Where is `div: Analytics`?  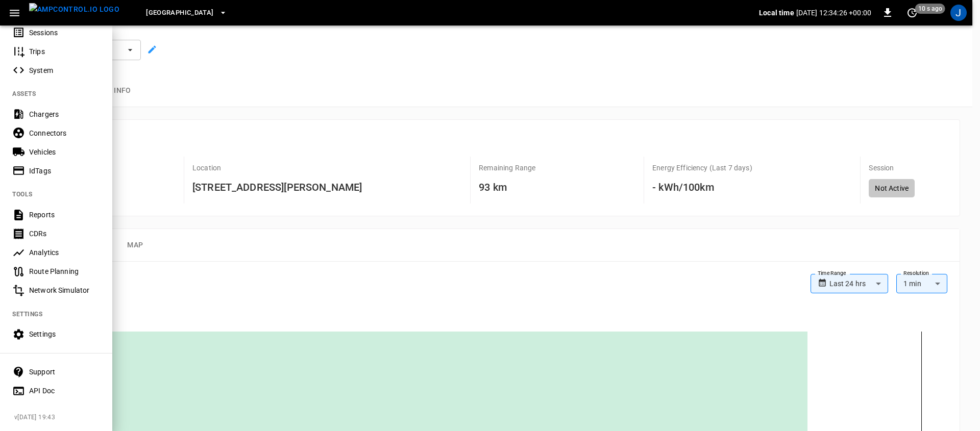 div: Analytics is located at coordinates (64, 253).